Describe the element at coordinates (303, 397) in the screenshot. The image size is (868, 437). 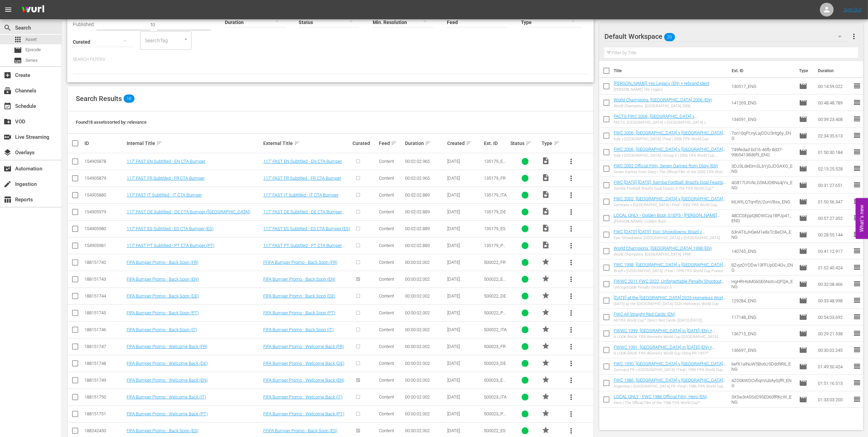
I see `a: FIFA Bumper Promo - Welcome Back (IT)` at that location.